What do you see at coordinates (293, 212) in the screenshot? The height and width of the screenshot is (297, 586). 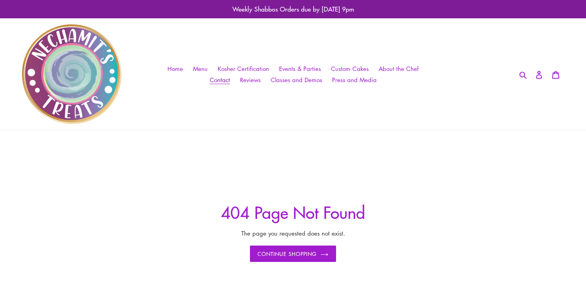 I see `h1: 404 Page Not Found` at bounding box center [293, 212].